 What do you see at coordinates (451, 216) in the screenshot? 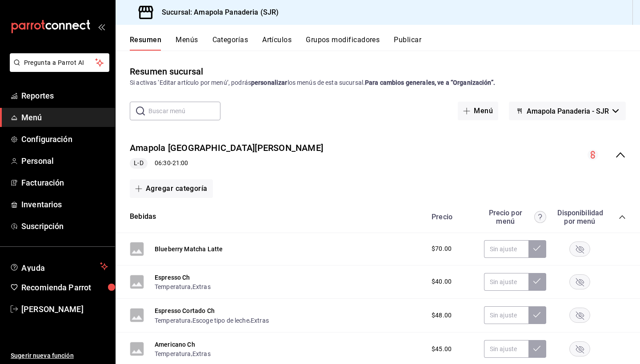
I see `div: Precio` at bounding box center [451, 216].